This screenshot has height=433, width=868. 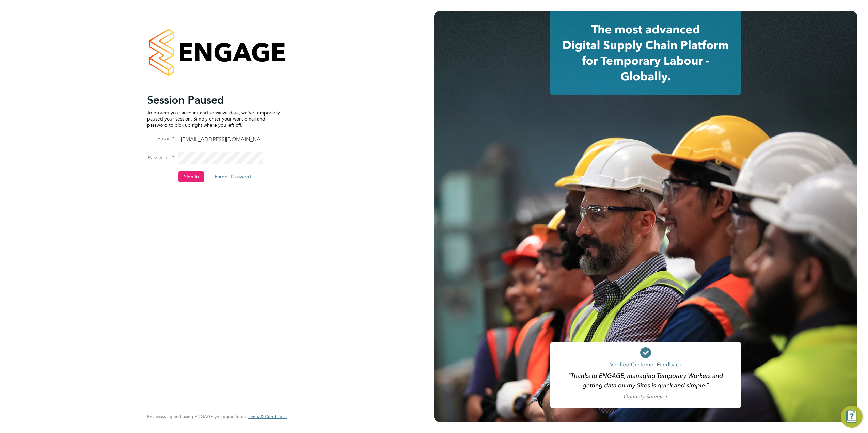 What do you see at coordinates (217, 416) in the screenshot?
I see `span: By accessing and using ENGAGE you agree to our` at bounding box center [217, 416].